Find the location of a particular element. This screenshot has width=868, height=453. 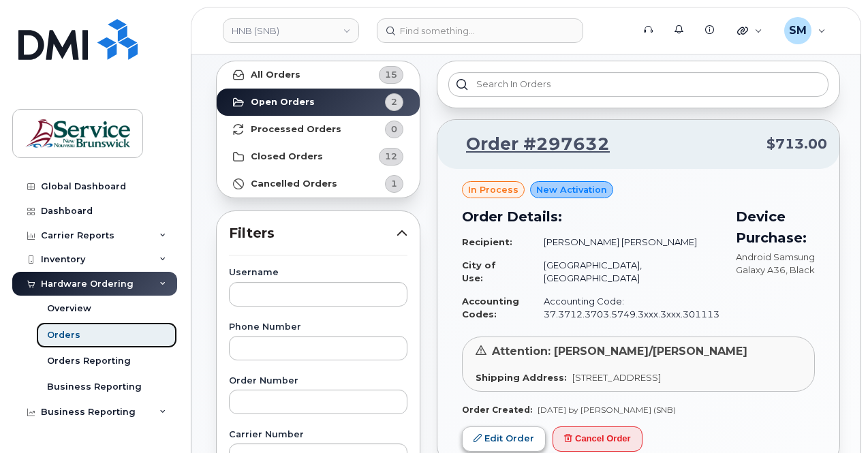

label: Username is located at coordinates (318, 272).